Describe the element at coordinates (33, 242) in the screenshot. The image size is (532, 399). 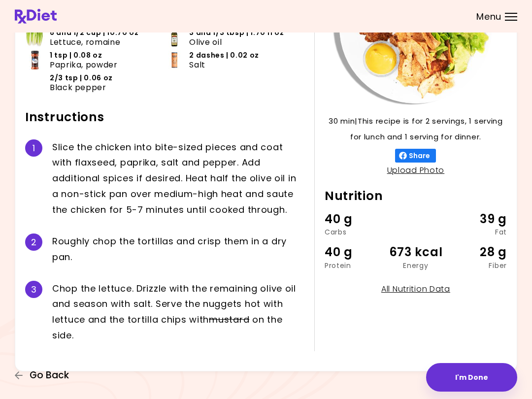
I see `div: 2` at that location.